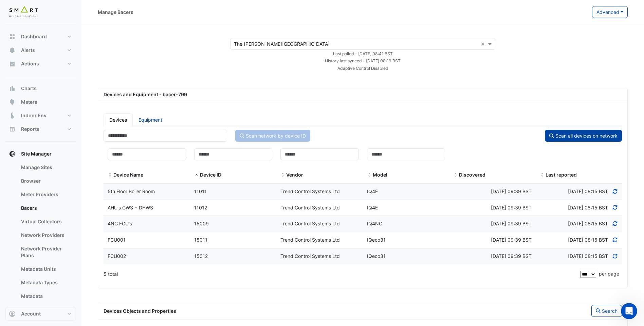  I want to click on a: Metadata Types, so click(46, 283).